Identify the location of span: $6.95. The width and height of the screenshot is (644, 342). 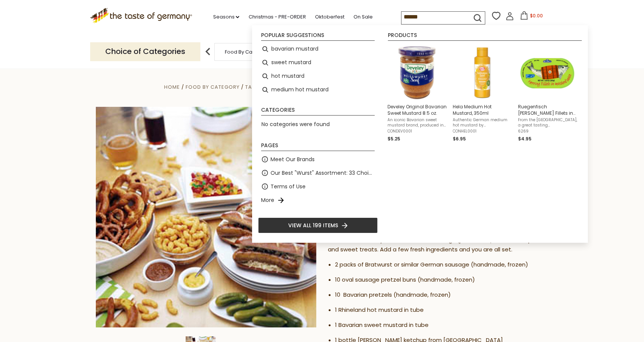
(459, 139).